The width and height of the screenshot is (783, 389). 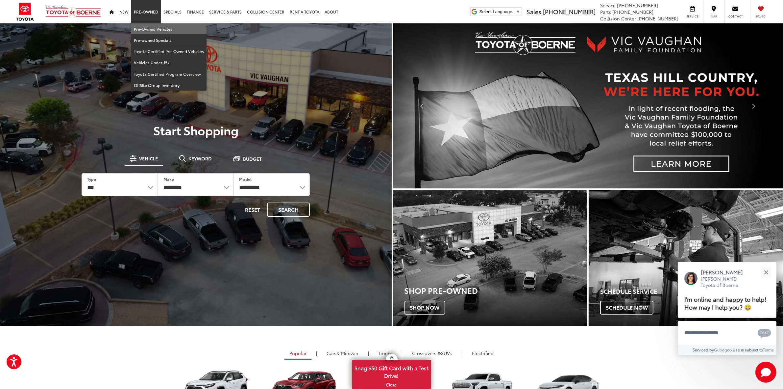 What do you see at coordinates (766, 272) in the screenshot?
I see `button: Close` at bounding box center [766, 272].